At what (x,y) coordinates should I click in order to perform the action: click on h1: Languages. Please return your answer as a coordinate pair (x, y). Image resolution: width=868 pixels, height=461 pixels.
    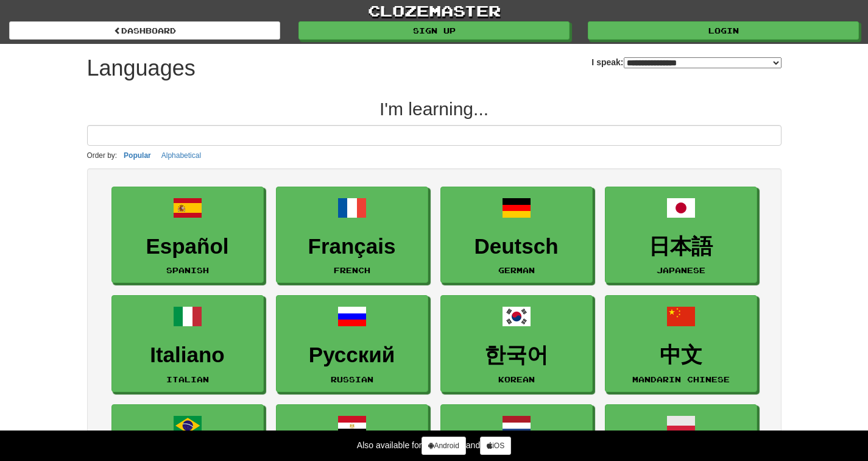
    Looking at the image, I should click on (141, 68).